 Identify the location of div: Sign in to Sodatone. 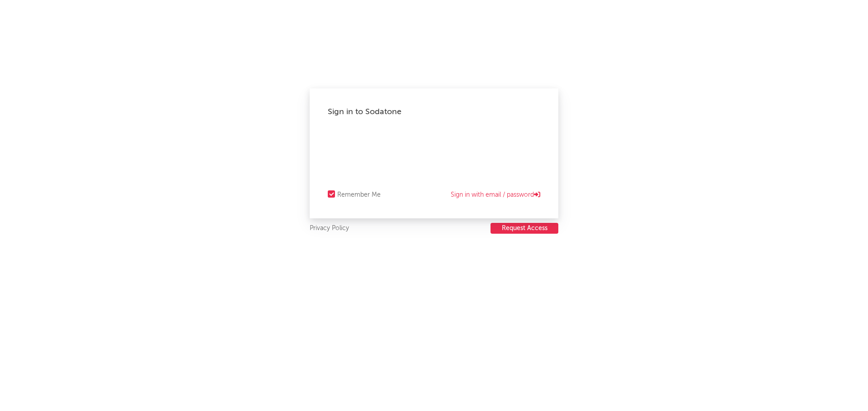
(434, 112).